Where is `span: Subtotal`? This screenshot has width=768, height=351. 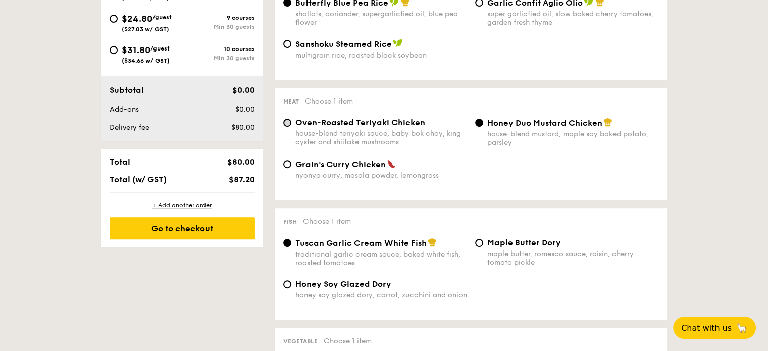 span: Subtotal is located at coordinates (127, 90).